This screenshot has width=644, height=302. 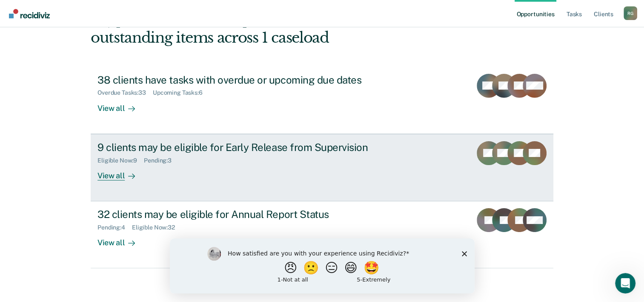 What do you see at coordinates (115, 227) in the screenshot?
I see `div: Pending : 4` at bounding box center [115, 227].